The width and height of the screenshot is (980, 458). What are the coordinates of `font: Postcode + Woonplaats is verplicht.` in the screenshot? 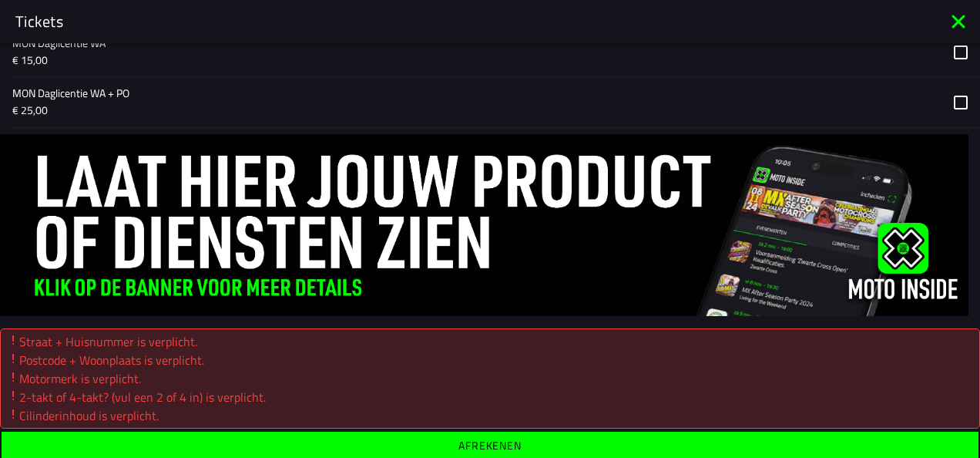 It's located at (112, 360).